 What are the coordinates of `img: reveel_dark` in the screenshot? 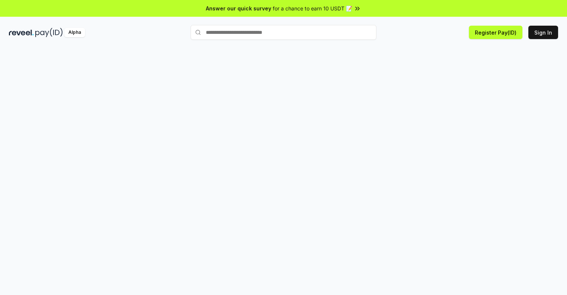 It's located at (21, 32).